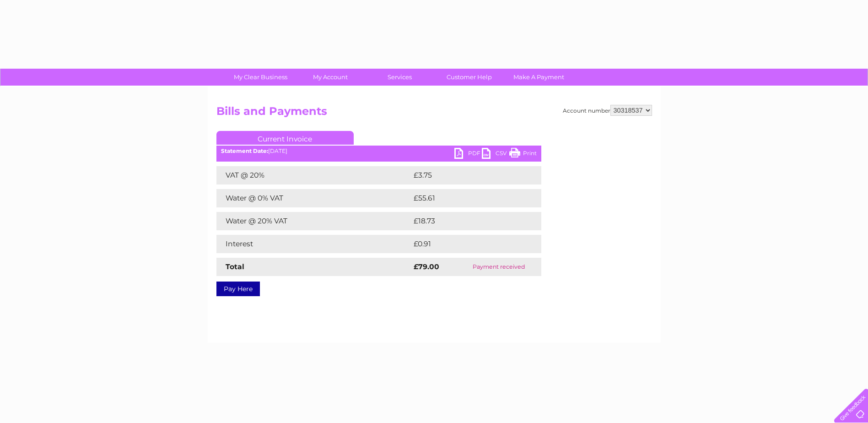 Image resolution: width=868 pixels, height=423 pixels. Describe the element at coordinates (468, 154) in the screenshot. I see `a: PDF` at that location.